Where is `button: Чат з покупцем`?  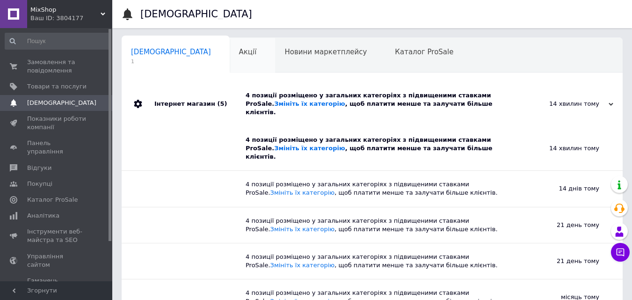
button: Чат з покупцем is located at coordinates (620, 252).